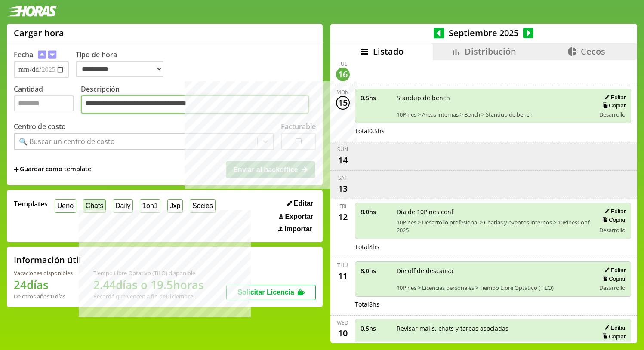 Image resolution: width=644 pixels, height=350 pixels. I want to click on div: Thu, so click(342, 265).